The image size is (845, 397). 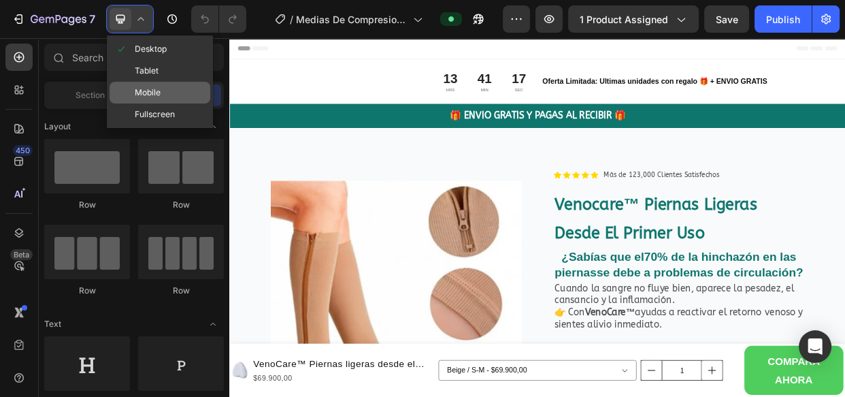 What do you see at coordinates (154, 114) in the screenshot?
I see `span: Fullscreen` at bounding box center [154, 114].